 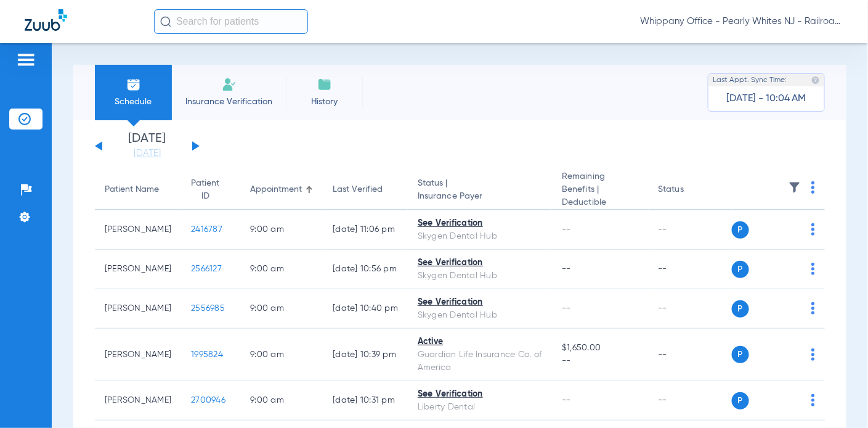 I want to click on img: Search Icon, so click(x=166, y=21).